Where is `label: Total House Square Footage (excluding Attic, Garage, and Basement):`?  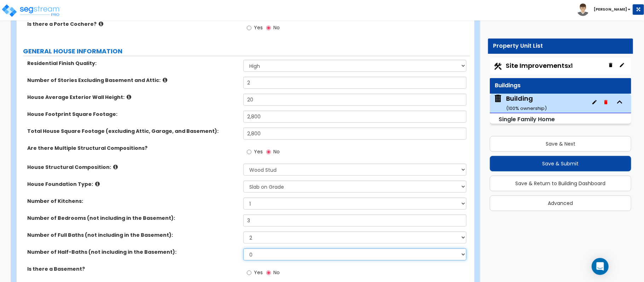 label: Total House Square Footage (excluding Attic, Garage, and Basement): is located at coordinates (133, 131).